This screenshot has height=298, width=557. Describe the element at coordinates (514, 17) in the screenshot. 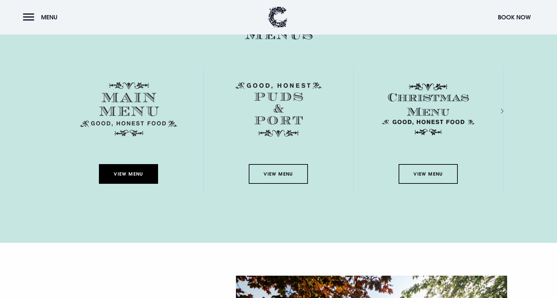

I see `button: Book Now` at that location.